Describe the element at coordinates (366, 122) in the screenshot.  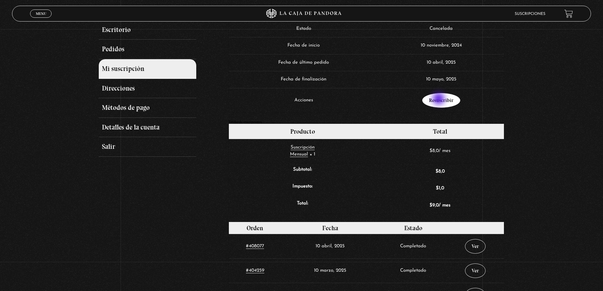
I see `h2: Totales de suscripciones` at that location.